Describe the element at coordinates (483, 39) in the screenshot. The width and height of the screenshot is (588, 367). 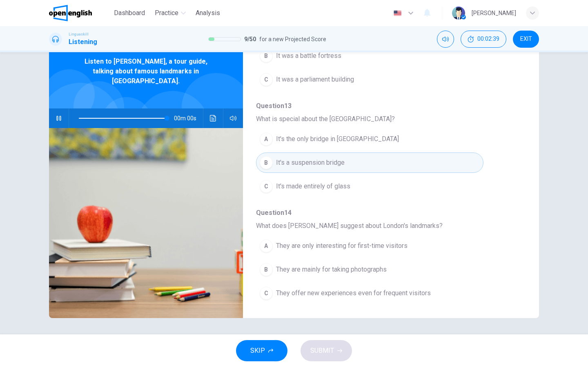
I see `div: Hide` at that location.